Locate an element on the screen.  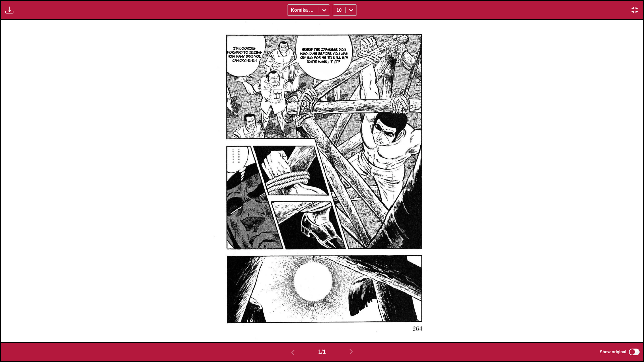
img: Next page is located at coordinates (351, 352).